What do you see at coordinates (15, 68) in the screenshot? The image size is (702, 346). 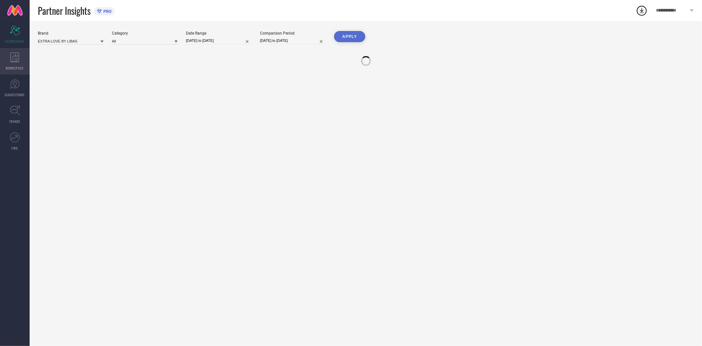 I see `span: WORKSPACE` at bounding box center [15, 68].